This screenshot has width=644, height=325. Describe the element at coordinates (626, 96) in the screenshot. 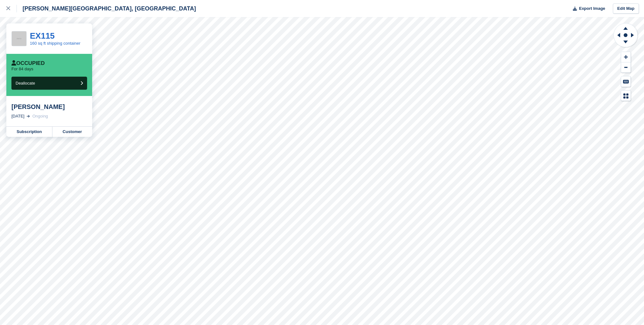

I see `button: Map Legend` at that location.